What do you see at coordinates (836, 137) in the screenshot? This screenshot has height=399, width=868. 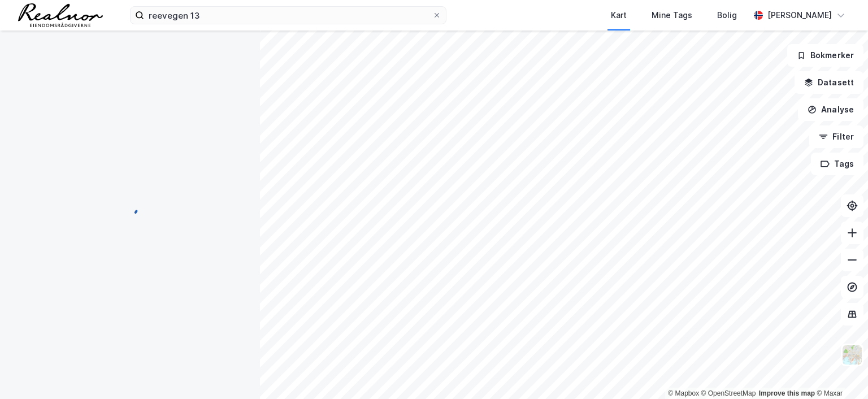 I see `button: Filter` at bounding box center [836, 137].